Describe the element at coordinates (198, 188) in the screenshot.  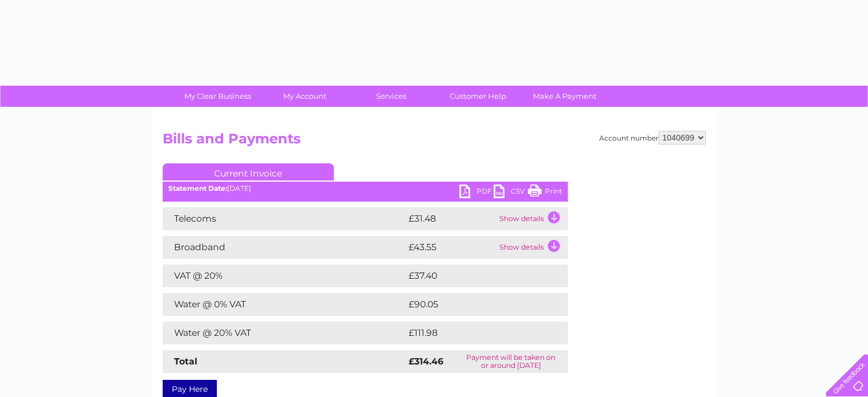
I see `b: Statement Date:` at that location.